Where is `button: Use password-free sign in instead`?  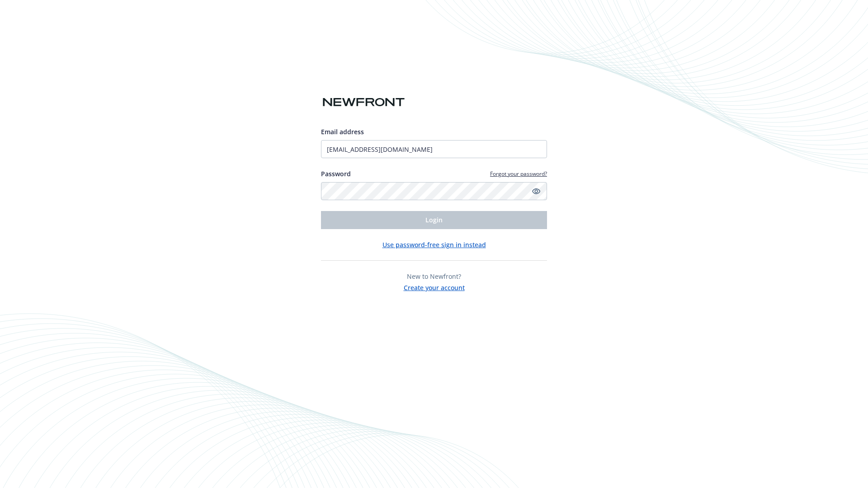 button: Use password-free sign in instead is located at coordinates (434, 244).